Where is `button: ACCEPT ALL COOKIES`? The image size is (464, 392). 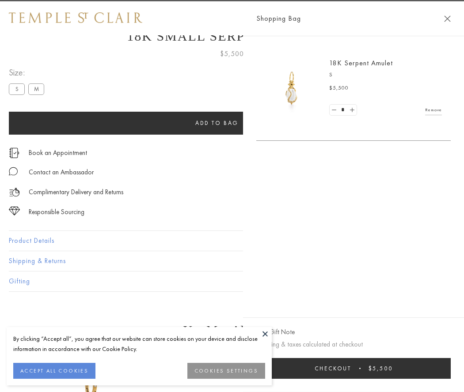
button: ACCEPT ALL COOKIES is located at coordinates (54, 371).